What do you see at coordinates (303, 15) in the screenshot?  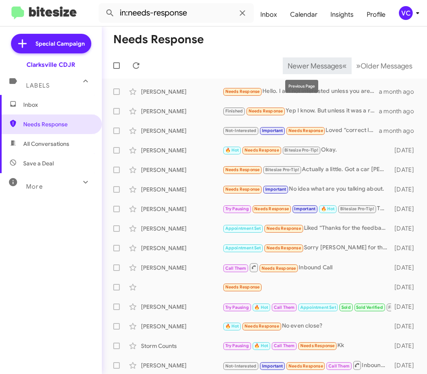 I see `span: Calendar` at bounding box center [303, 15].